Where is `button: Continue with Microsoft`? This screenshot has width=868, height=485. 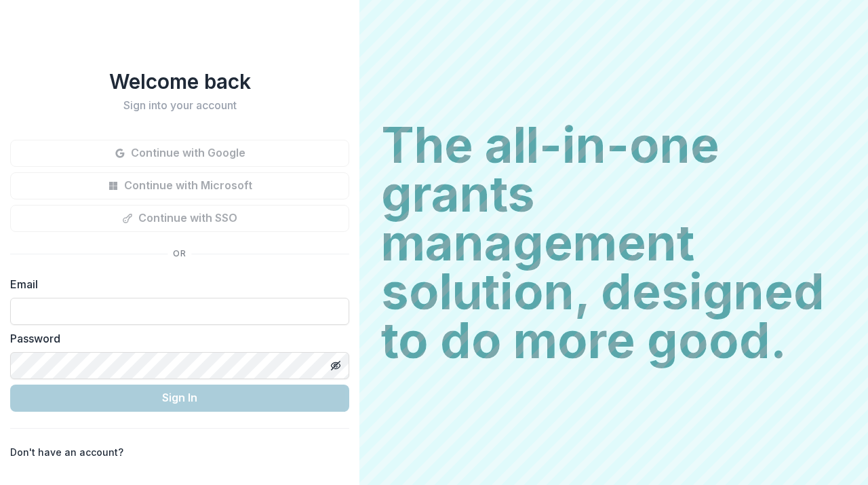 button: Continue with Microsoft is located at coordinates (180, 186).